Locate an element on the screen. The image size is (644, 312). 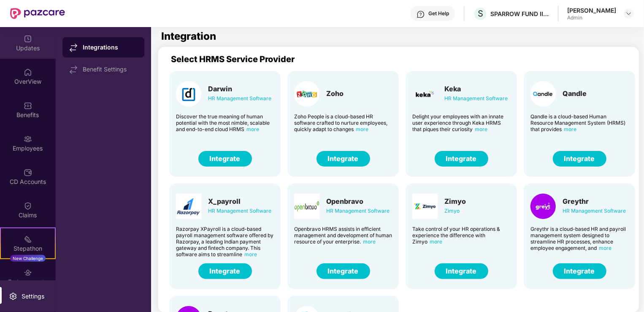
h1: Integration is located at coordinates (188, 36).